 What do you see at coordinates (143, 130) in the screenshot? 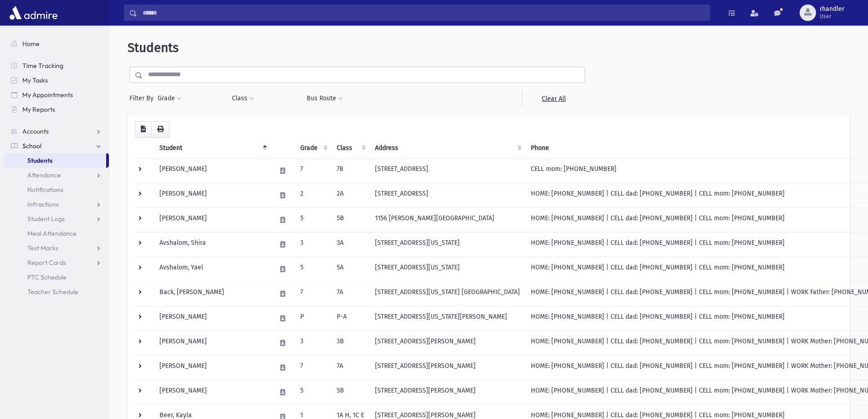
I see `button: CSV` at bounding box center [143, 130].